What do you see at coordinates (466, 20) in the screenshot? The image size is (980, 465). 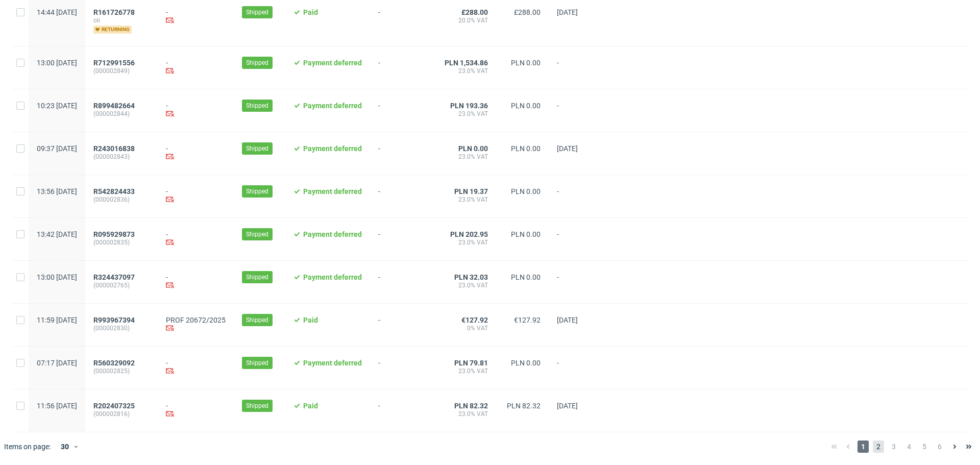 I see `span: 20.0% VAT` at bounding box center [466, 20].